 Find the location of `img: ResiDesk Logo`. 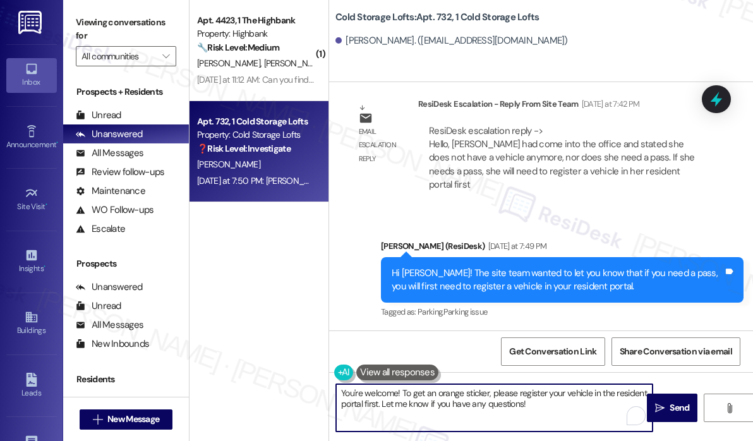

img: ResiDesk Logo is located at coordinates (31, 22).